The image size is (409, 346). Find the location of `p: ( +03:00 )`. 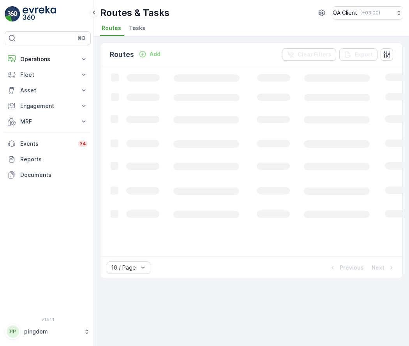

p: ( +03:00 ) is located at coordinates (370, 13).